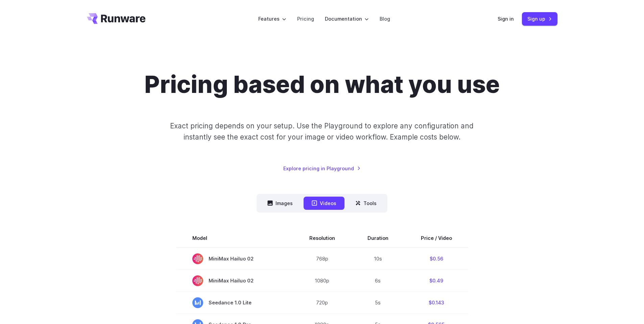 This screenshot has height=324, width=644. I want to click on td: 1080p, so click(322, 281).